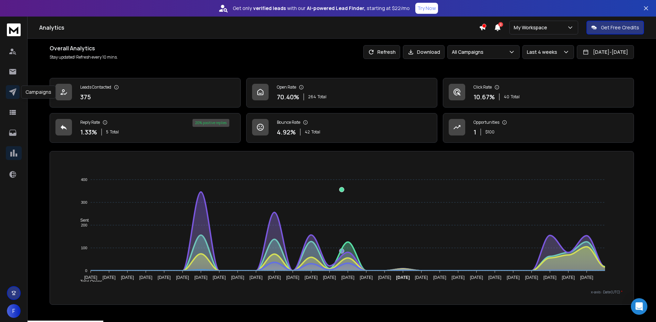  What do you see at coordinates (620, 28) in the screenshot?
I see `p: Get Free Credits` at bounding box center [620, 28].